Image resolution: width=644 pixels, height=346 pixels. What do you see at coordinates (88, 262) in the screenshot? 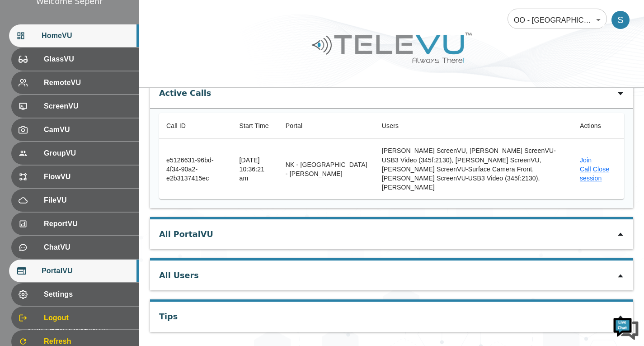
I see `textarea: Type your message and hit 'Enter'` at bounding box center [88, 262].